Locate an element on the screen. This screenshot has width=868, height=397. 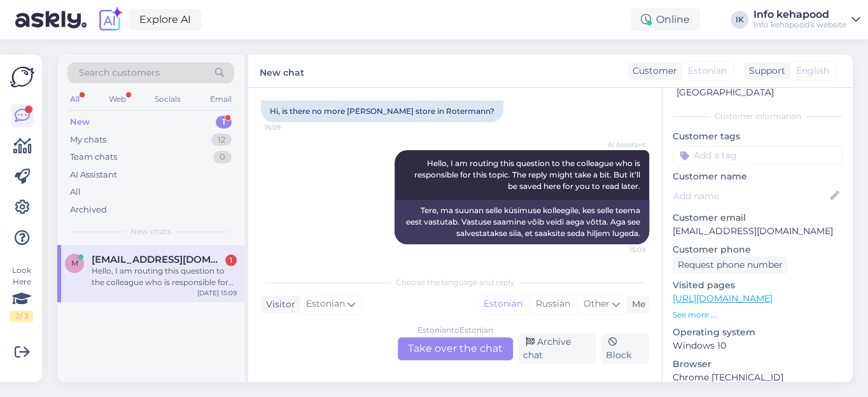
span: Search customers is located at coordinates (119, 72).